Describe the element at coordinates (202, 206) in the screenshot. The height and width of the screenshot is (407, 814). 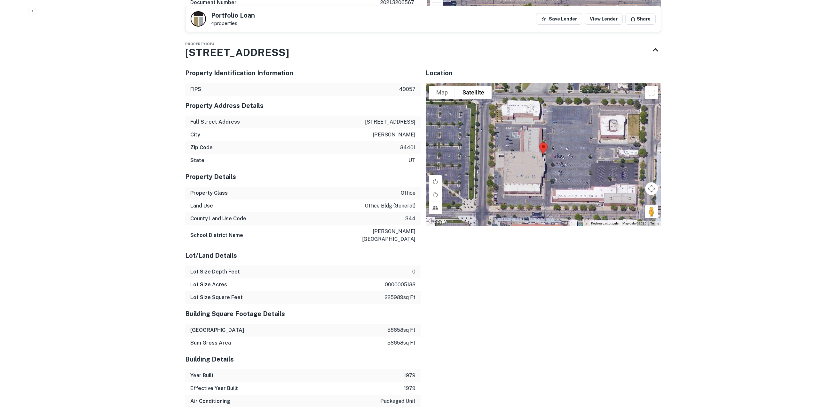
I see `h6: Land Use` at that location.